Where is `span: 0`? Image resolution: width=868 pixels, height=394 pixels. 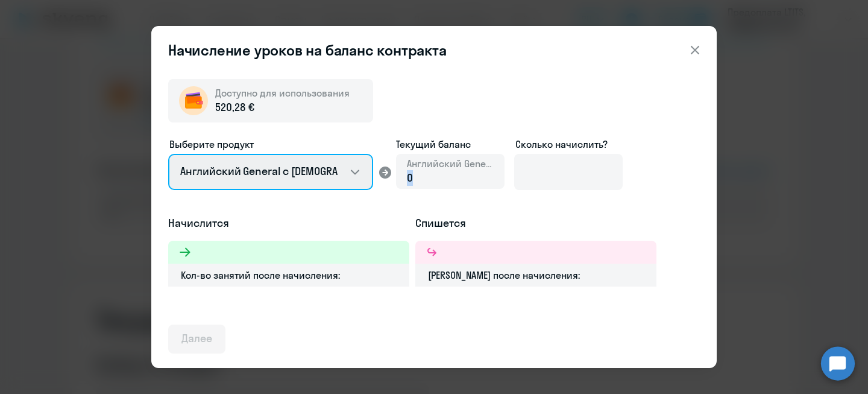 span: 0 is located at coordinates (410, 177).